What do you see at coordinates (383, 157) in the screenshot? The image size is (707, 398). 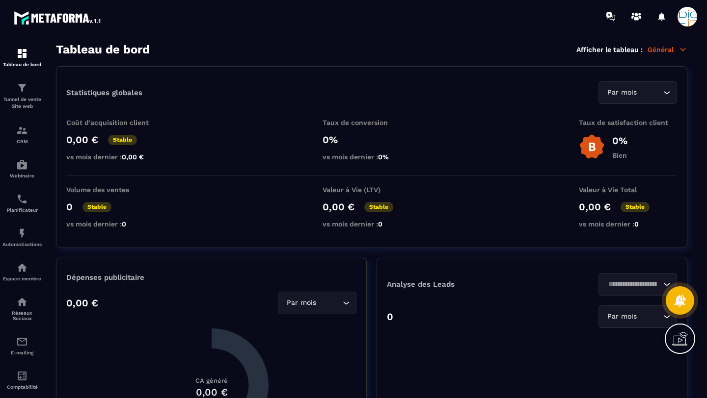 I see `span: 0%` at bounding box center [383, 157].